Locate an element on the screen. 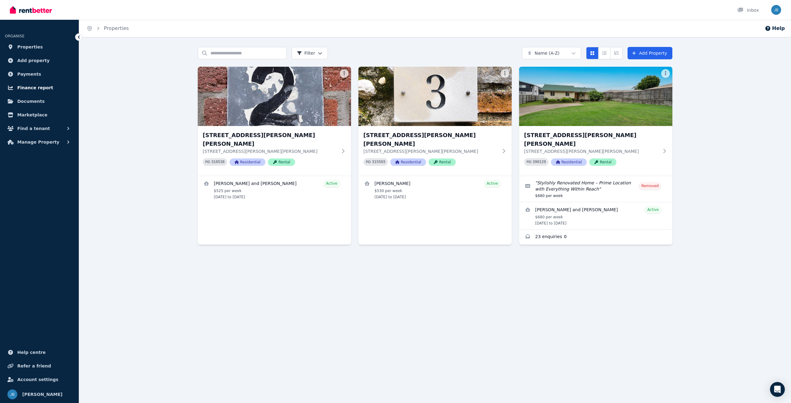 The height and width of the screenshot is (403, 791). button: Card view is located at coordinates (592, 53).